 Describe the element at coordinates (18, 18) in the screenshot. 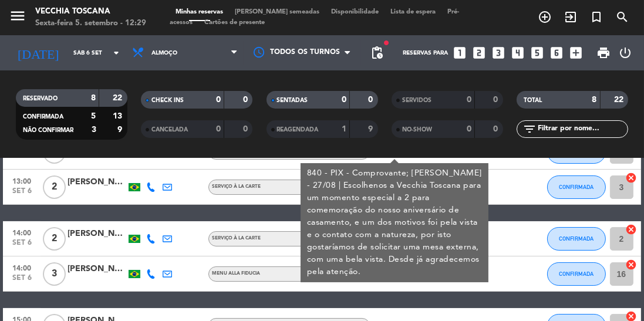

I see `button: menu` at that location.